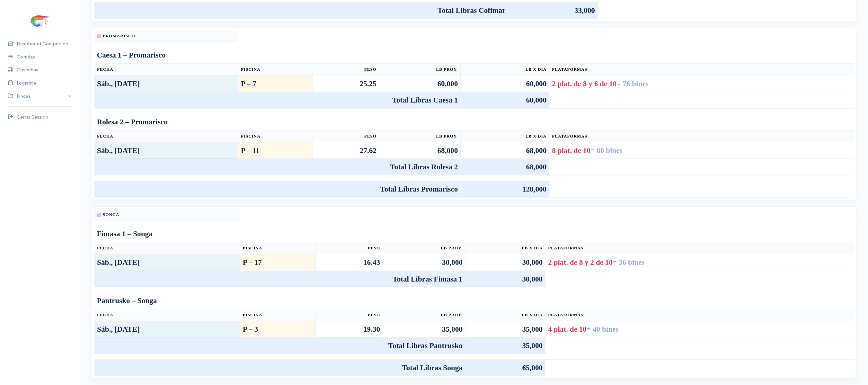  What do you see at coordinates (167, 214) in the screenshot?
I see `th: Songa` at bounding box center [167, 214].